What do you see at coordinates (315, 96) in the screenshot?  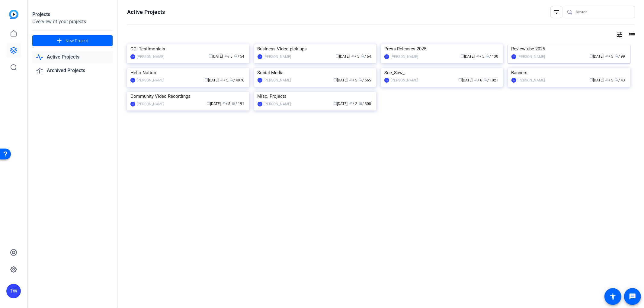 I see `div: Misc. Projects` at bounding box center [315, 96].